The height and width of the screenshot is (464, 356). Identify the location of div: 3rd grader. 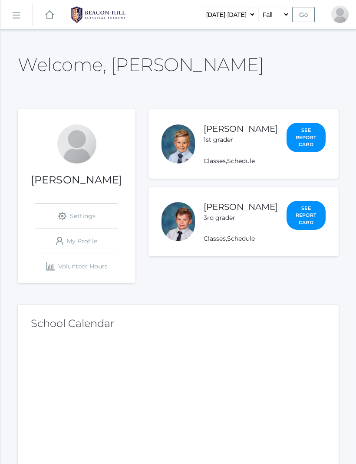
(240, 218).